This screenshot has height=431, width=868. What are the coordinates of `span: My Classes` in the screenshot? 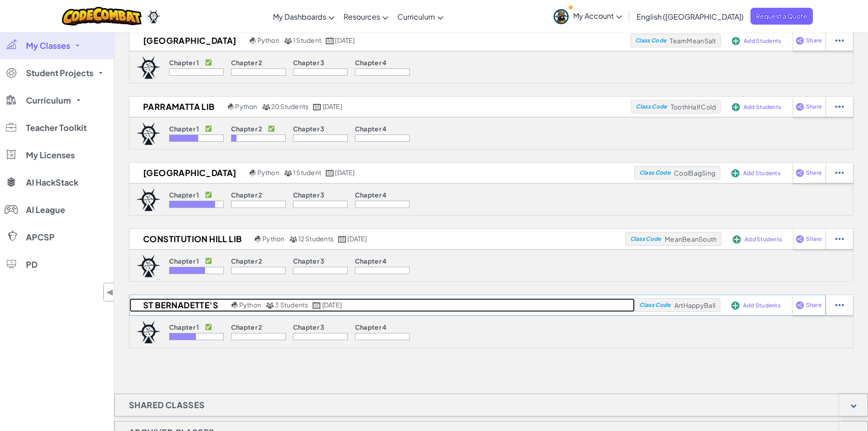 It's located at (48, 45).